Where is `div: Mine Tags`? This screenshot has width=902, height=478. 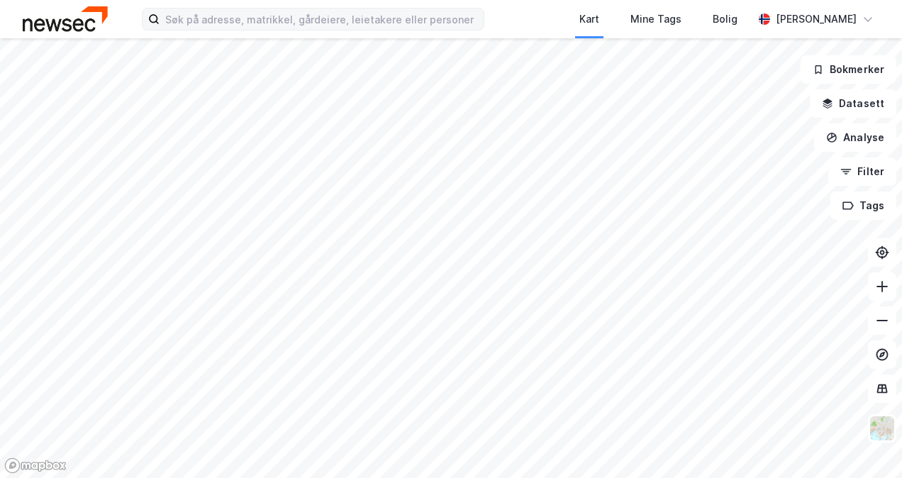 div: Mine Tags is located at coordinates (656, 19).